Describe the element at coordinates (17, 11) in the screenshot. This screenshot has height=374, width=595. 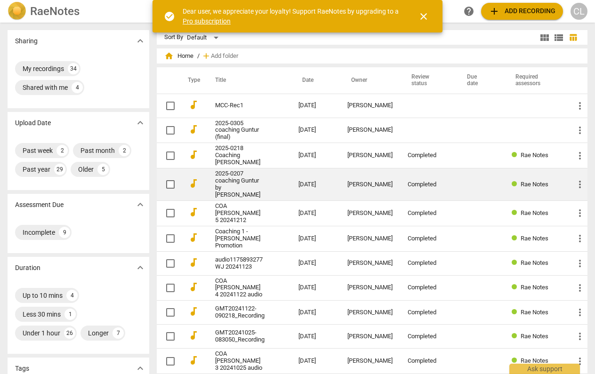
I see `img: Logo` at that location.